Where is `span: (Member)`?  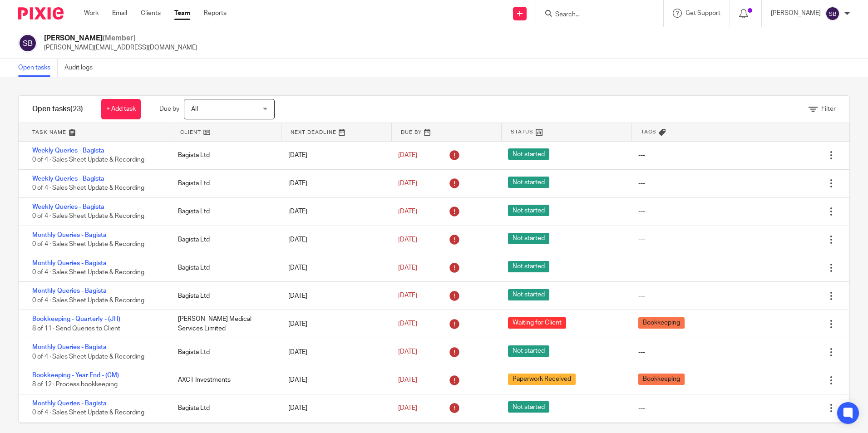
span: (Member) is located at coordinates (119, 38).